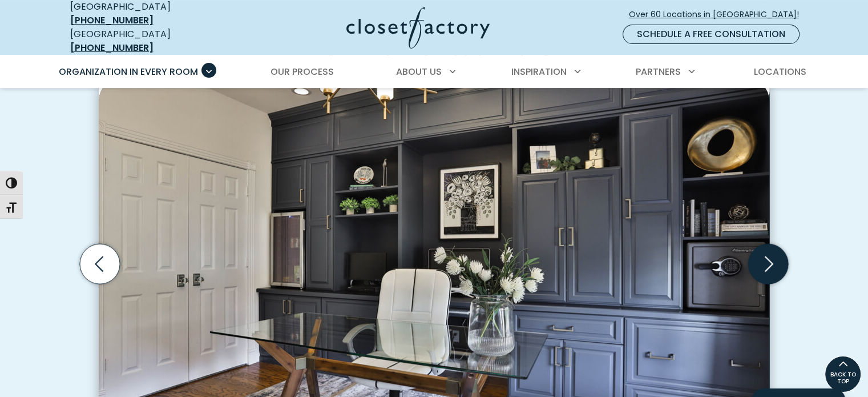 This screenshot has width=868, height=397. What do you see at coordinates (780, 71) in the screenshot?
I see `span: Locations` at bounding box center [780, 71].